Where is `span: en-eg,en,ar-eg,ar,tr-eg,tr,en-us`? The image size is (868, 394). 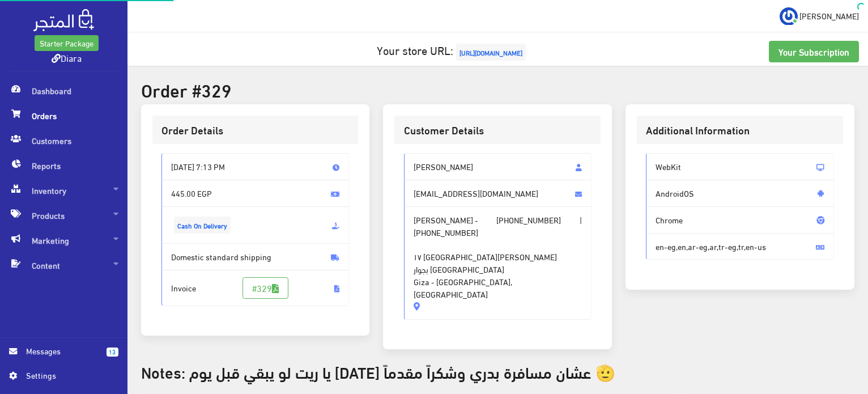
span: en-eg,en,ar-eg,ar,tr-eg,tr,en-us is located at coordinates (740, 247).